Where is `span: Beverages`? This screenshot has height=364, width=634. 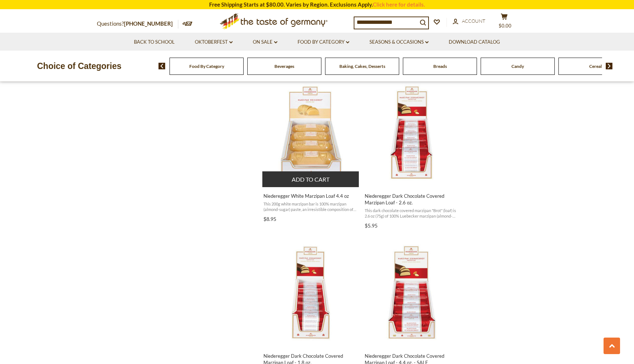 span: Beverages is located at coordinates (285, 66).